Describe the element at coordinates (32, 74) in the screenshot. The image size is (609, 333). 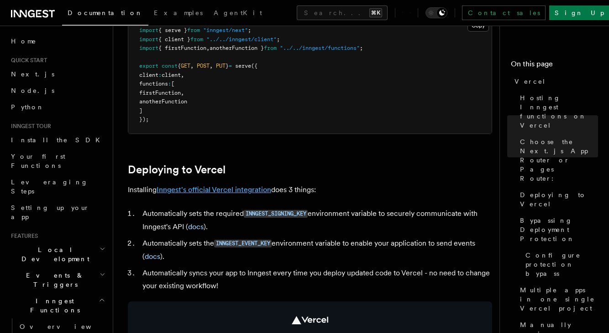
I see `span: Next.js` at that location.